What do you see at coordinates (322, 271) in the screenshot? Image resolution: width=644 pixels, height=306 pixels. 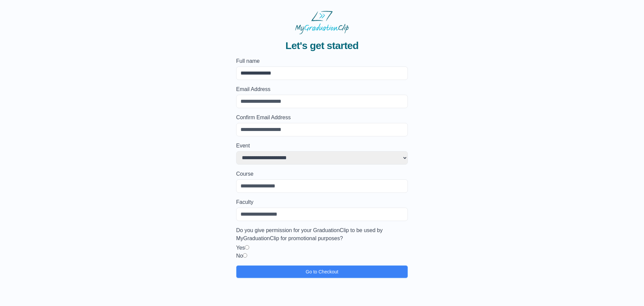 I see `button: Go to Checkout` at bounding box center [322, 271].